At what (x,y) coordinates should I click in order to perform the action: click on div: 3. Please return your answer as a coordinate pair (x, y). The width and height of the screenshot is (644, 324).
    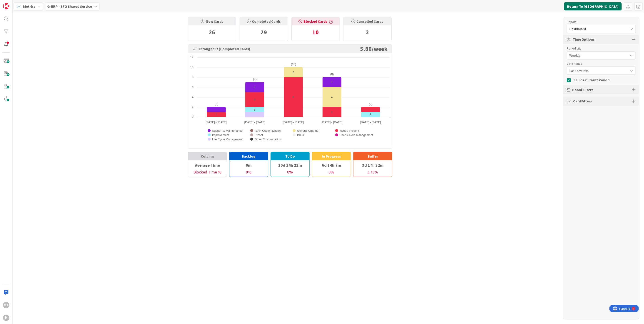
    Looking at the image, I should click on (368, 32).